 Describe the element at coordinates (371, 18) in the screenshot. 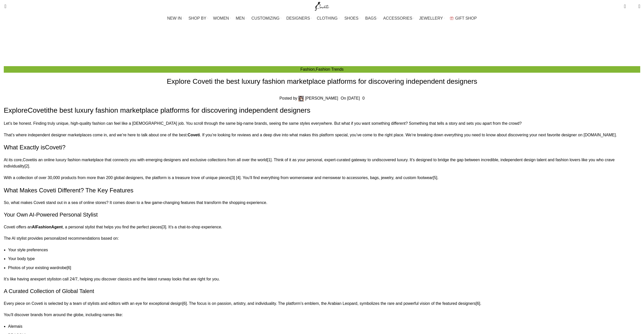

I see `span: BAGS` at that location.